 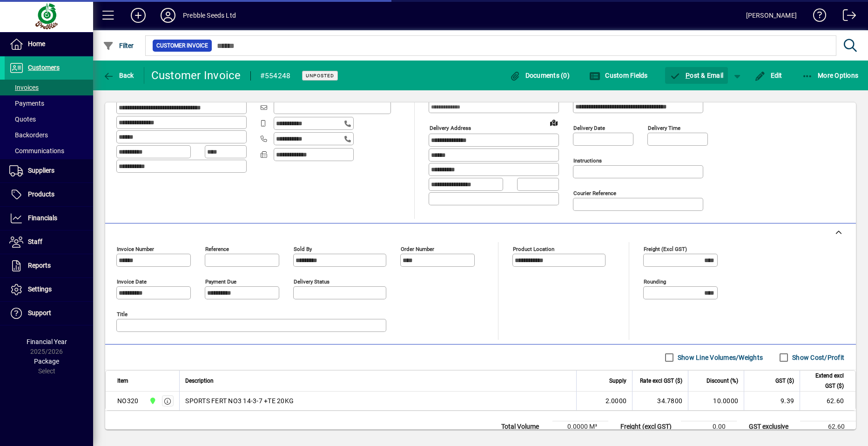 What do you see at coordinates (588, 160) in the screenshot?
I see `mat-label: Instructions` at bounding box center [588, 160].